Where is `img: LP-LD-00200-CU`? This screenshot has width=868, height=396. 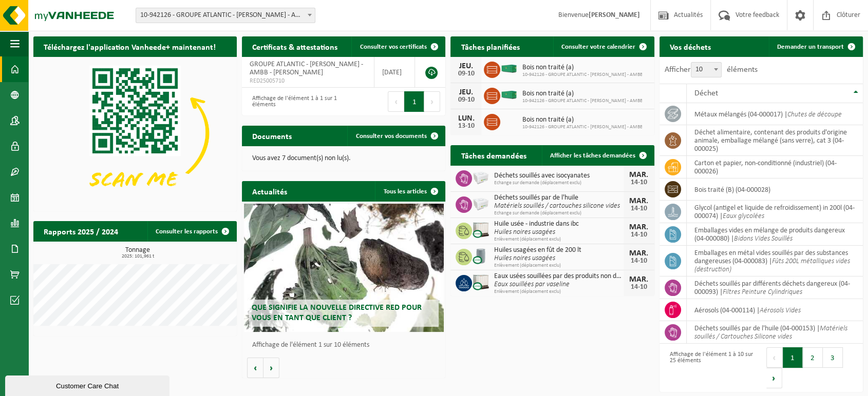 img: LP-LD-00200-CU is located at coordinates (481, 256).